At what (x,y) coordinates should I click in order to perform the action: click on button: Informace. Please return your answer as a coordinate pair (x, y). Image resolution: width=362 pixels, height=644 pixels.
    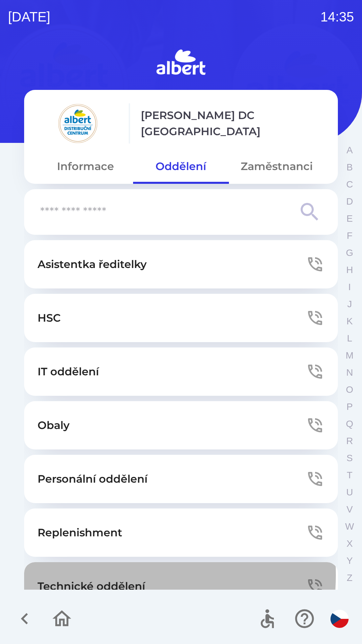
    Looking at the image, I should click on (85, 166).